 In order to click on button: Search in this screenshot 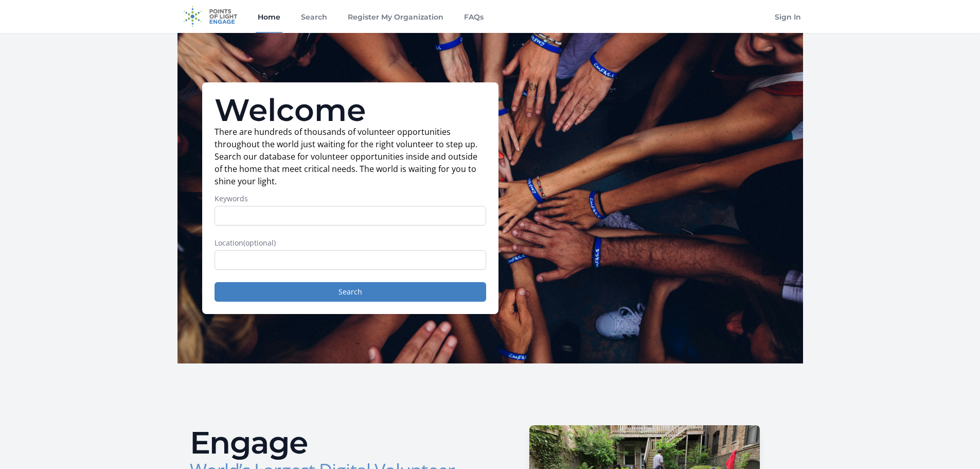, I will do `click(350, 292)`.